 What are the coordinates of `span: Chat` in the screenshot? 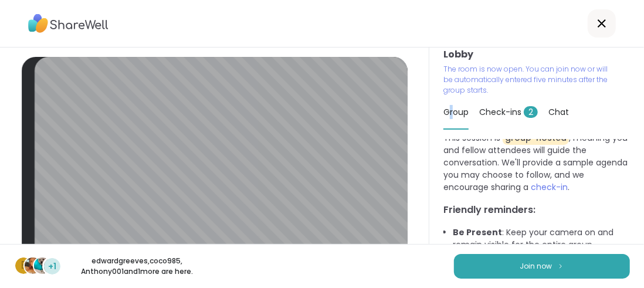 It's located at (559, 112).